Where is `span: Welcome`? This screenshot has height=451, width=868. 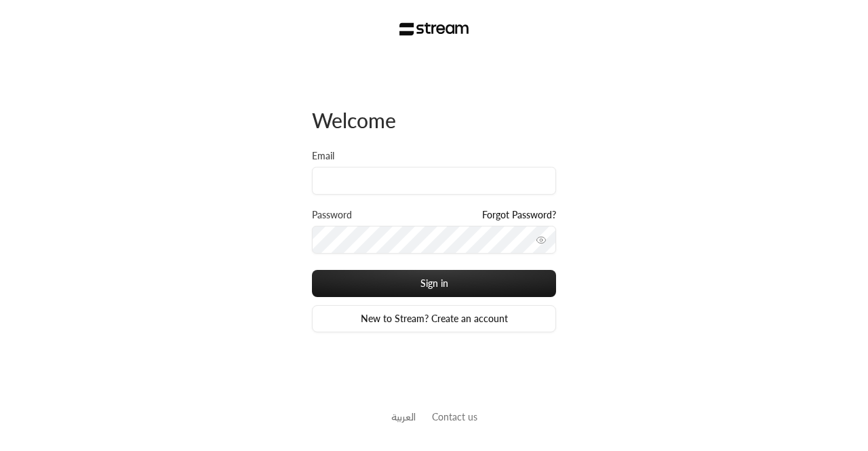
span: Welcome is located at coordinates (354, 120).